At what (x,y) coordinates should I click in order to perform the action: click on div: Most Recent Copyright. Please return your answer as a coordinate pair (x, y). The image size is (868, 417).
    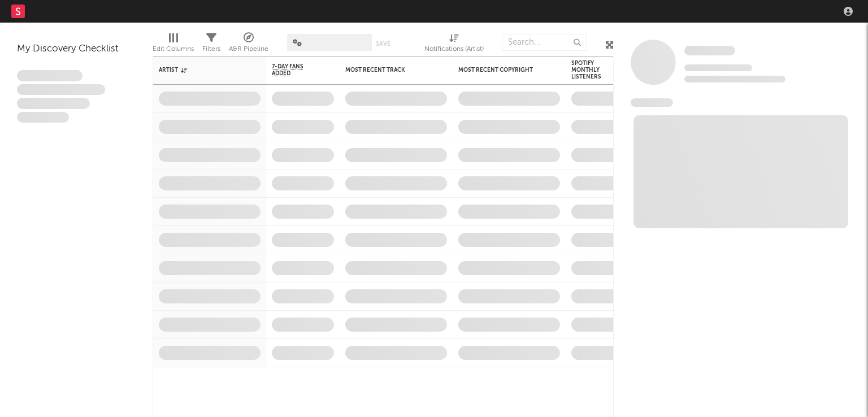
    Looking at the image, I should click on (501, 70).